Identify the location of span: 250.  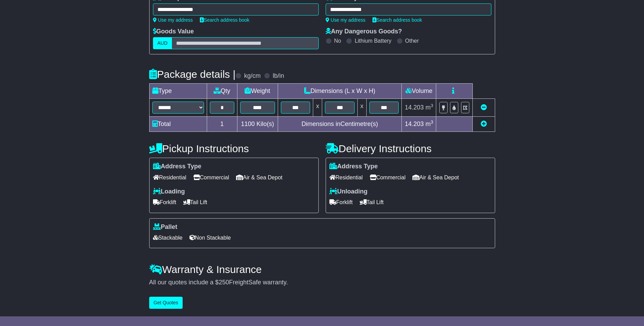
(224, 282).